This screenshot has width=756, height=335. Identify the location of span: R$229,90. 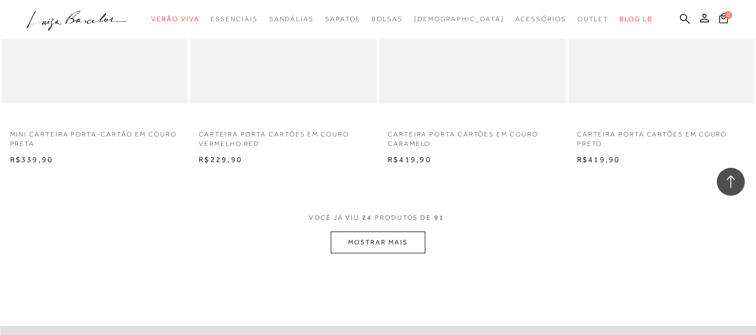
(221, 160).